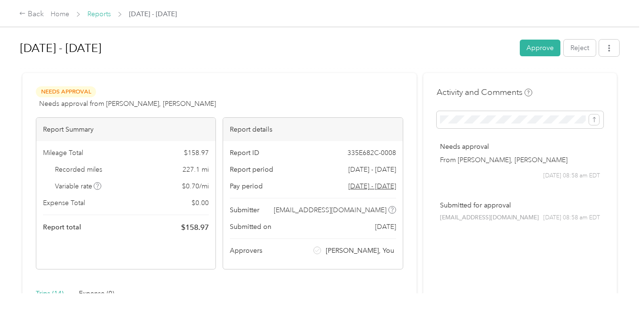 This screenshot has height=310, width=644. Describe the element at coordinates (31, 15) in the screenshot. I see `div: Back` at that location.